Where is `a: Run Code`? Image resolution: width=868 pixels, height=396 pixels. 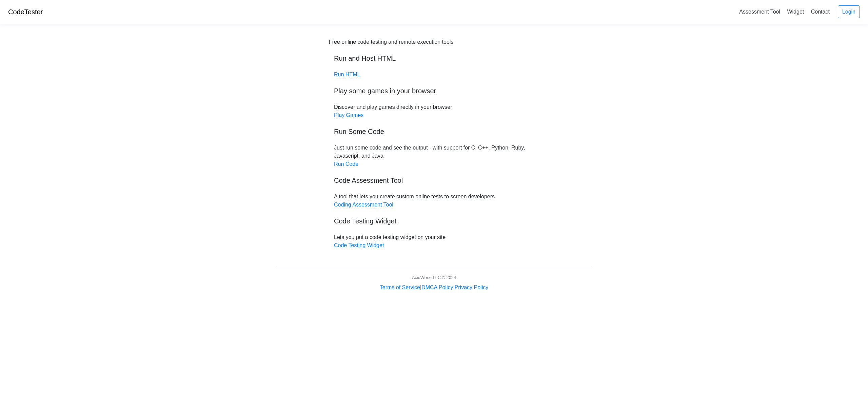 a: Run Code is located at coordinates (346, 164).